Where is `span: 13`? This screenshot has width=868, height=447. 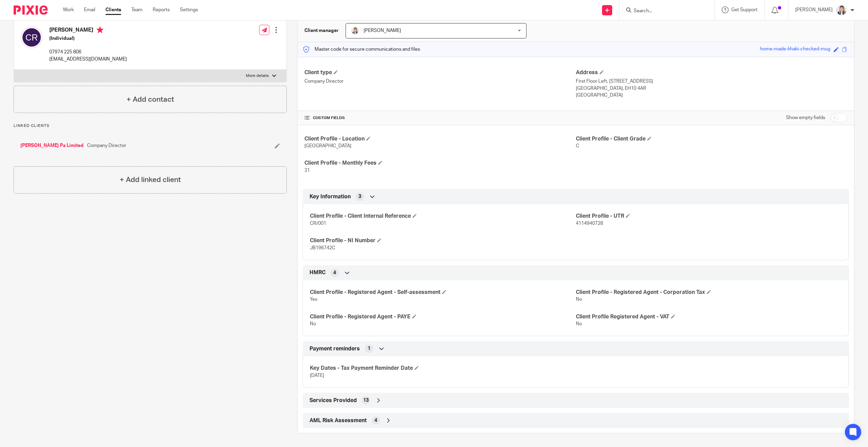
span: 13 is located at coordinates (366, 400).